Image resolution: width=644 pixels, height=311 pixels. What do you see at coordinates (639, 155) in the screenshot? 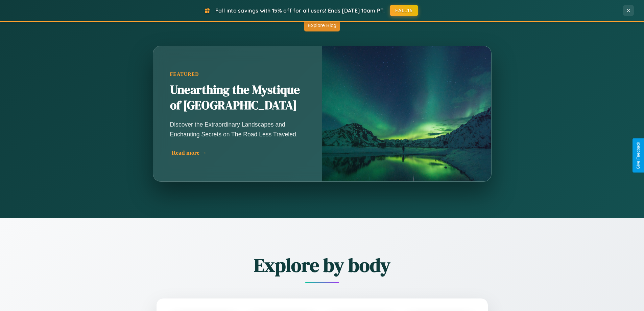
I see `div: Give Feedback` at bounding box center [639, 155].